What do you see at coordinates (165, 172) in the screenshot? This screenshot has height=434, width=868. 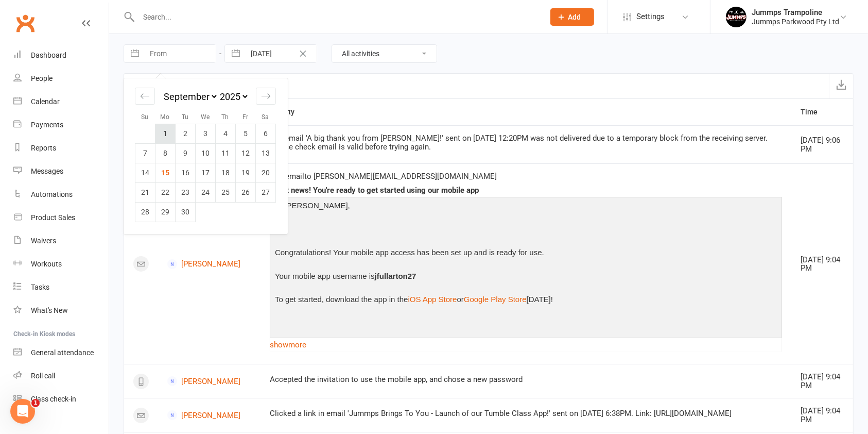 I see `td: Monday, September 15, 2025` at bounding box center [165, 172].